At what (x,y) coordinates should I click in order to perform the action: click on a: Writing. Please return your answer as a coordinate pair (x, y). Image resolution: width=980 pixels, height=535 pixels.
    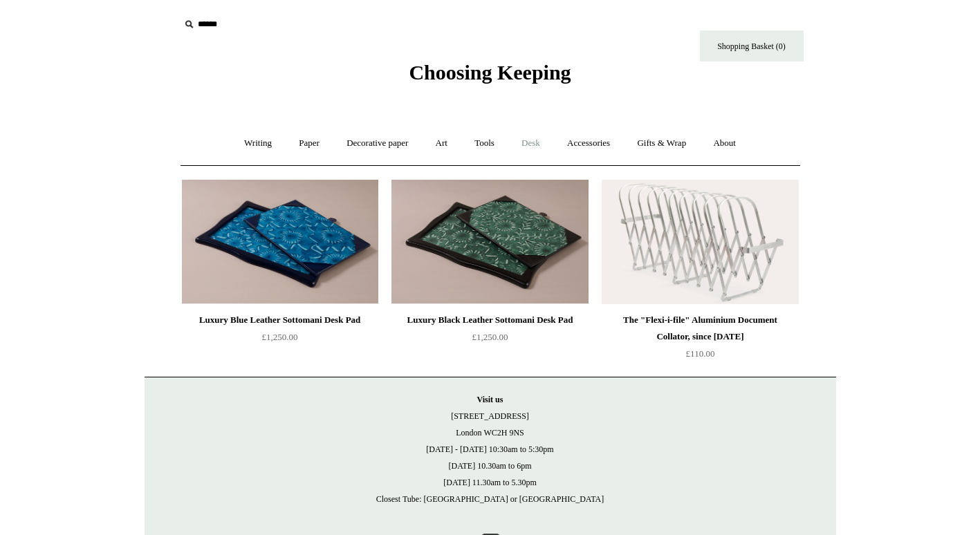
    Looking at the image, I should click on (258, 143).